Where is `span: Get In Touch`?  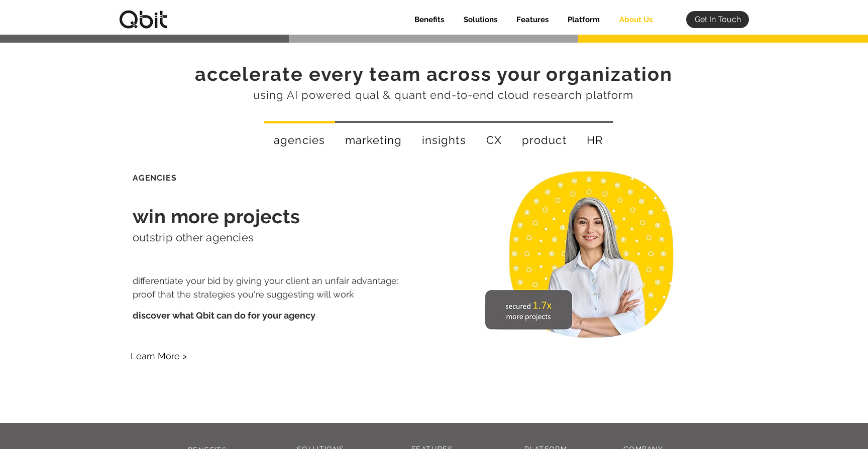
span: Get In Touch is located at coordinates (718, 19).